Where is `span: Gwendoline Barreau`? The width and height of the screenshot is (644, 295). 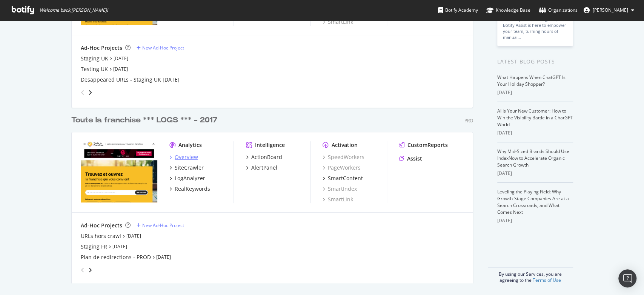 span: Gwendoline Barreau is located at coordinates (610, 10).